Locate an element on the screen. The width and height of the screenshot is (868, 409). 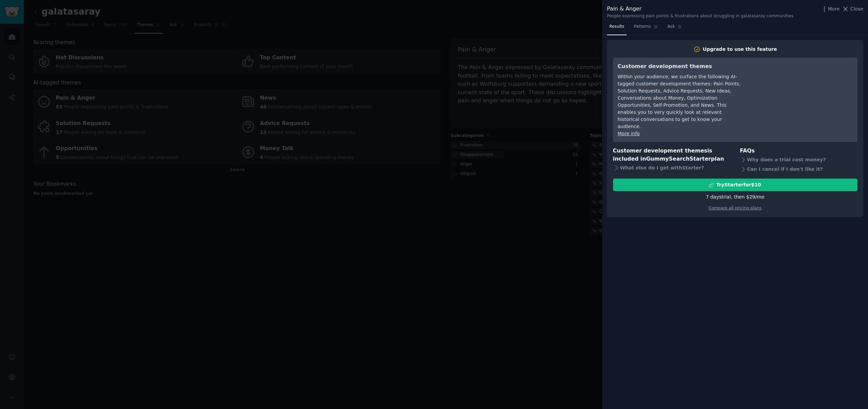
span: Results is located at coordinates (616, 27).